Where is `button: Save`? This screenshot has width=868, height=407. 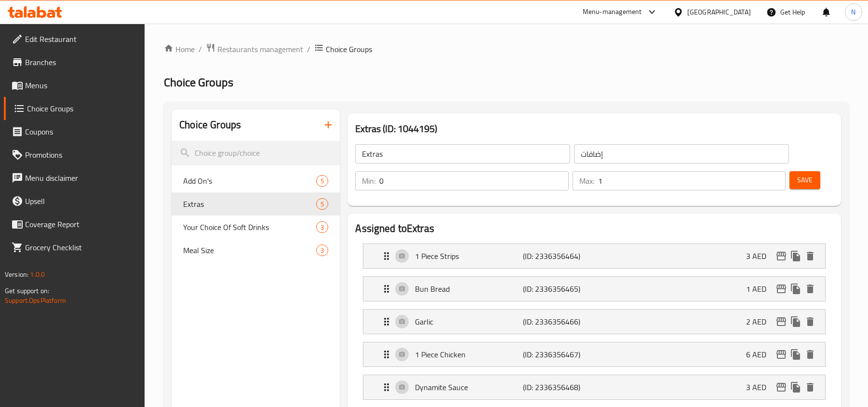
button: Save is located at coordinates (805, 180).